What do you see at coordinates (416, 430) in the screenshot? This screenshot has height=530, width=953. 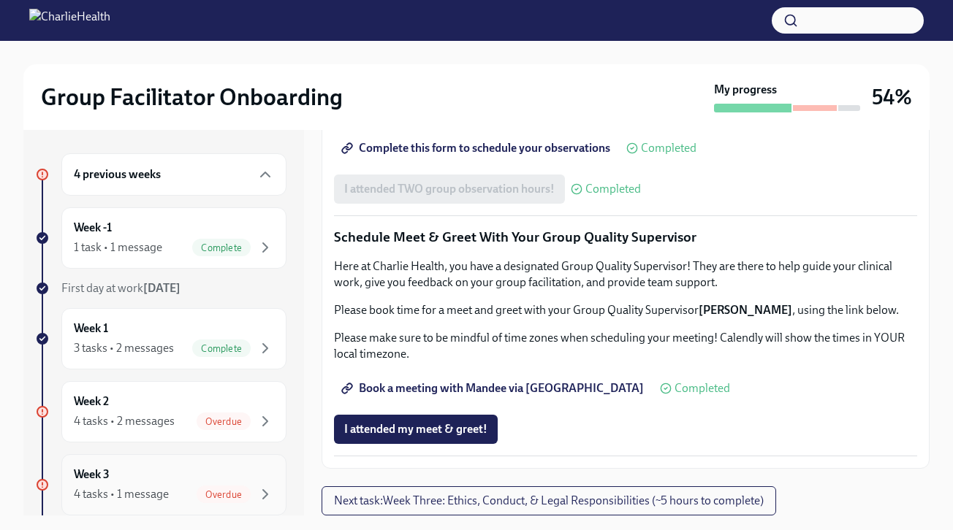 I see `button: I attended my meet & greet!` at bounding box center [416, 430].